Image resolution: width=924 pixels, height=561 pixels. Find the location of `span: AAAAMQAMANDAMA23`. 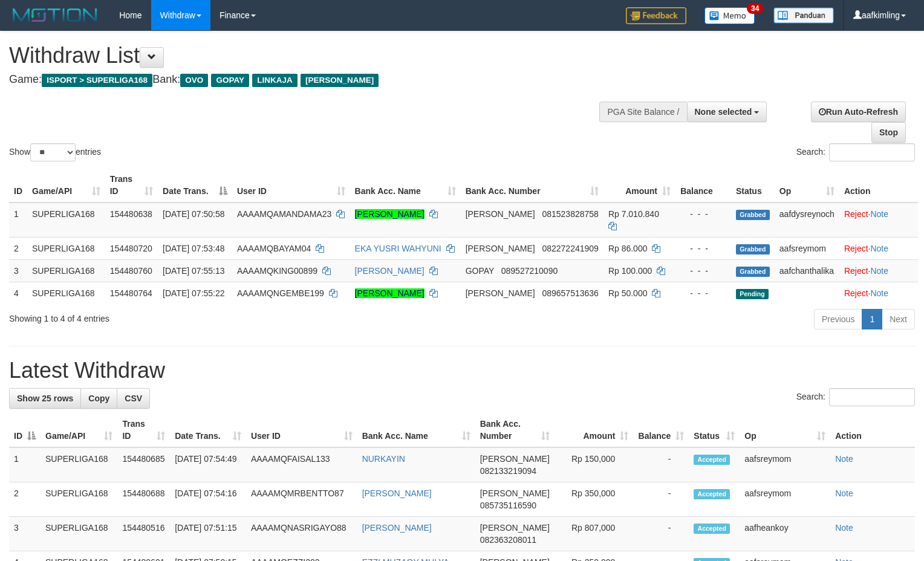

span: AAAAMQAMANDAMA23 is located at coordinates (285, 214).